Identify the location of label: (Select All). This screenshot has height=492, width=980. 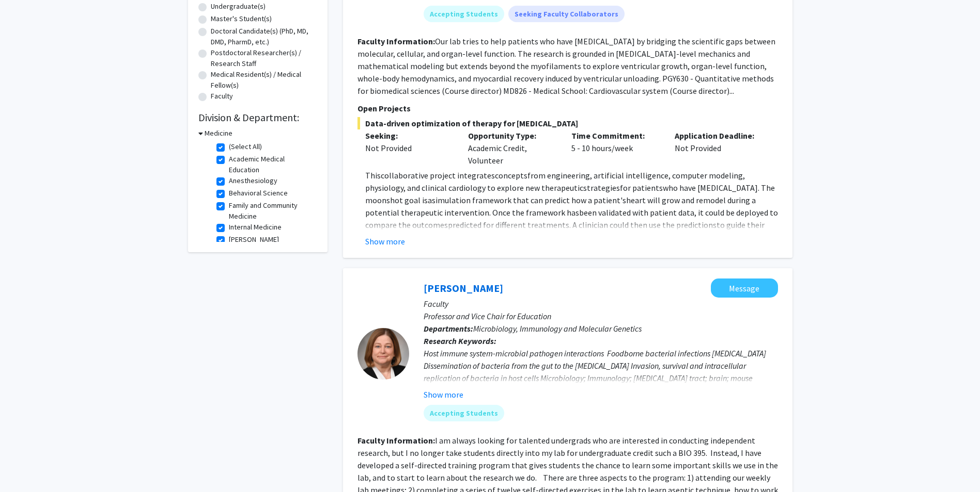
(245, 146).